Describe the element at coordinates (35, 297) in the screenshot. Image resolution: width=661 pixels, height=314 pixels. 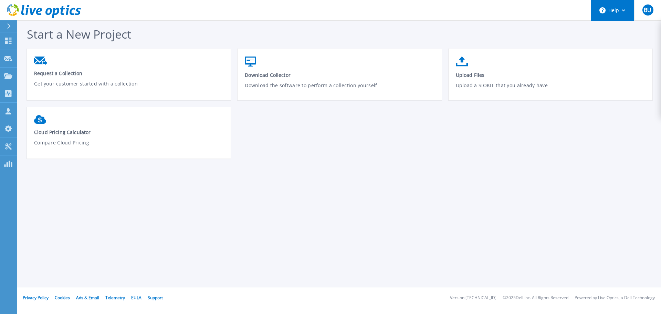
I see `a: Privacy Policy` at that location.